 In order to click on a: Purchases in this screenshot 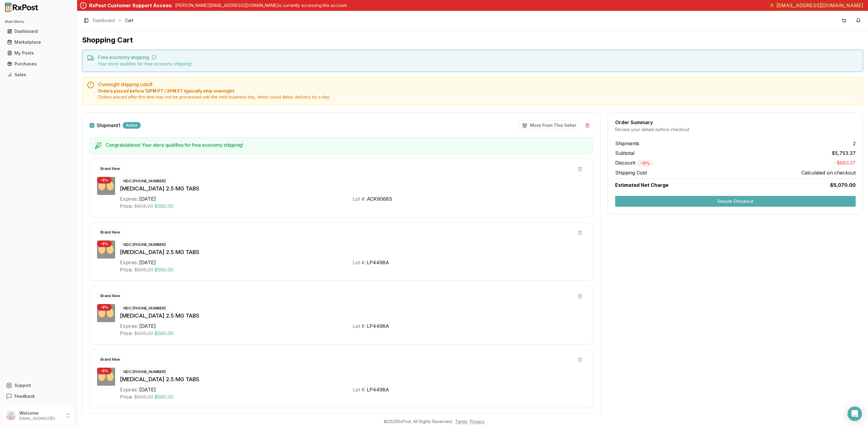, I will do `click(38, 64)`.